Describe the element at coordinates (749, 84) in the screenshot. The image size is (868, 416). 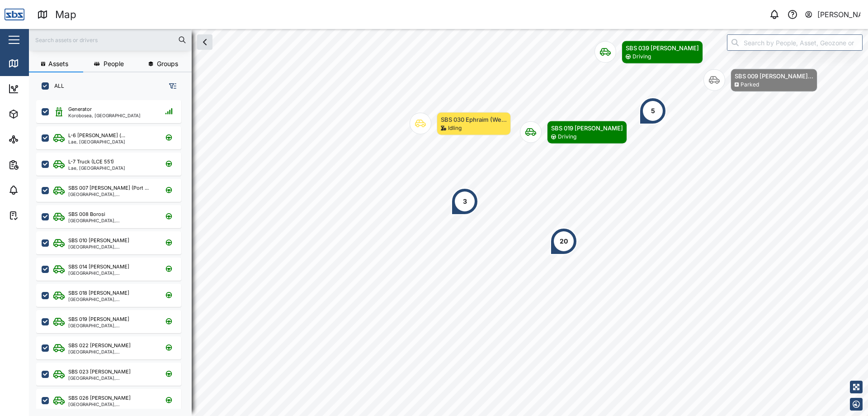
I see `div: Parked` at that location.